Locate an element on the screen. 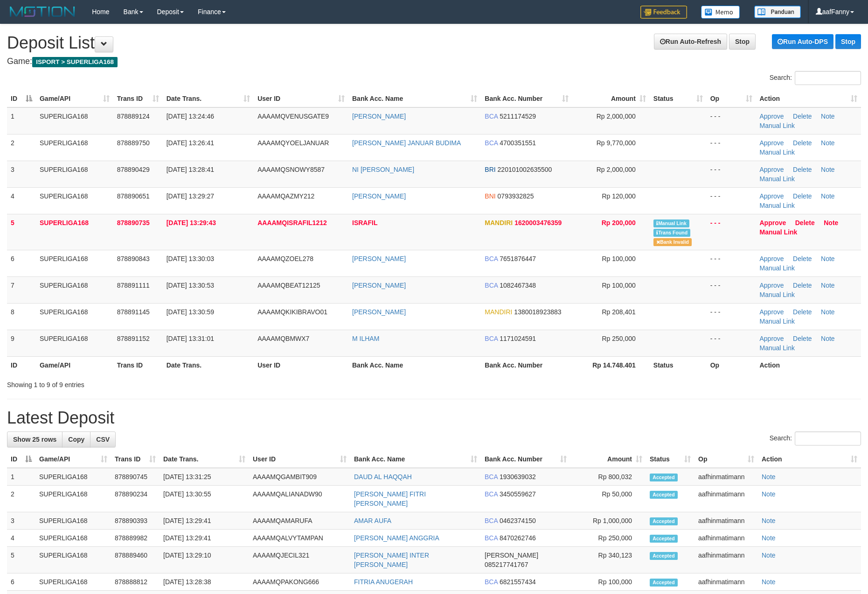 The width and height of the screenshot is (868, 594). span: Bank is not match is located at coordinates (673, 242).